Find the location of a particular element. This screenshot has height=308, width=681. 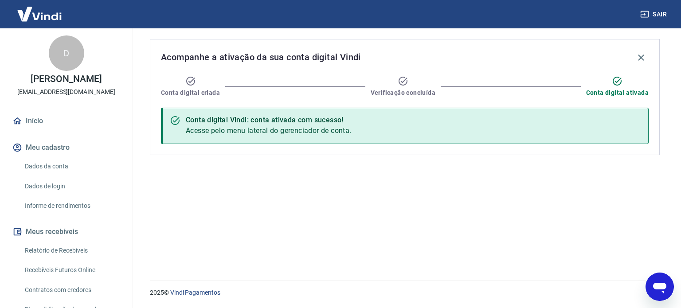

p: 2025 © is located at coordinates (405, 292).